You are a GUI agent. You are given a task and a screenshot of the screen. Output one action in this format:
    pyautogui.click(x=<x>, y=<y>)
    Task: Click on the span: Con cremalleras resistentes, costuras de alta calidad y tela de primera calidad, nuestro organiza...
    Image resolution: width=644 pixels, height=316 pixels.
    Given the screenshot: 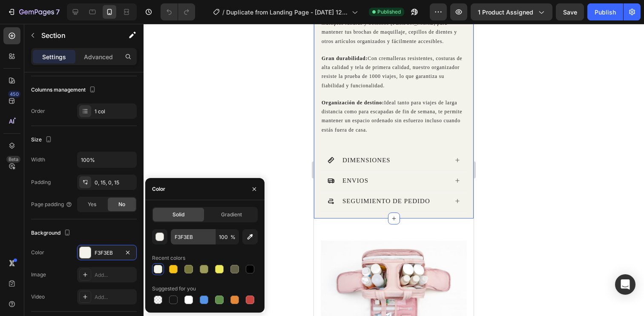 What is the action you would take?
    pyautogui.click(x=78, y=48)
    